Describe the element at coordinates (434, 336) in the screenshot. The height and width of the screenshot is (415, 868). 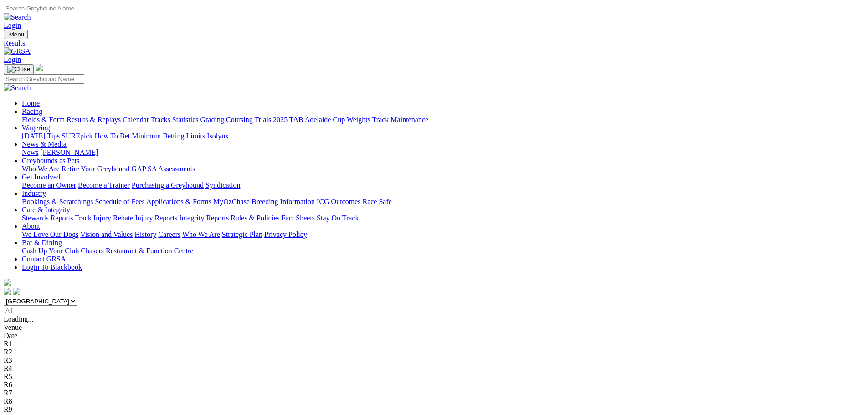
I see `div: Date` at that location.